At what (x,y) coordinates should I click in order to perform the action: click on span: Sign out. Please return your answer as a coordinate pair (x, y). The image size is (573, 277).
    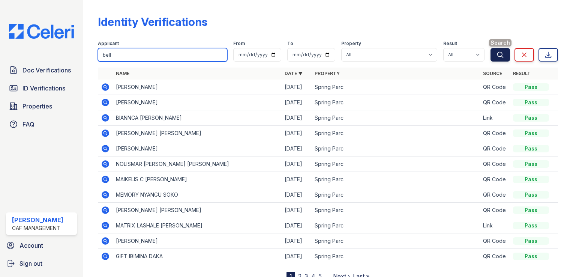
    Looking at the image, I should click on (31, 263).